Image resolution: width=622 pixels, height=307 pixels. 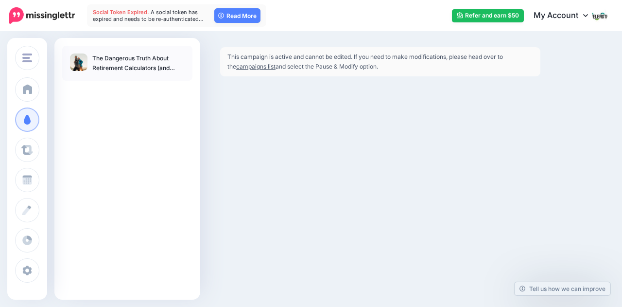 I want to click on img: menu.png, so click(x=27, y=58).